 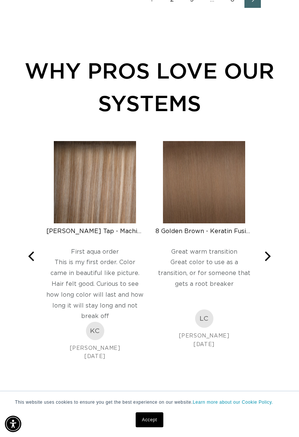 I want to click on button: Next, so click(x=267, y=256).